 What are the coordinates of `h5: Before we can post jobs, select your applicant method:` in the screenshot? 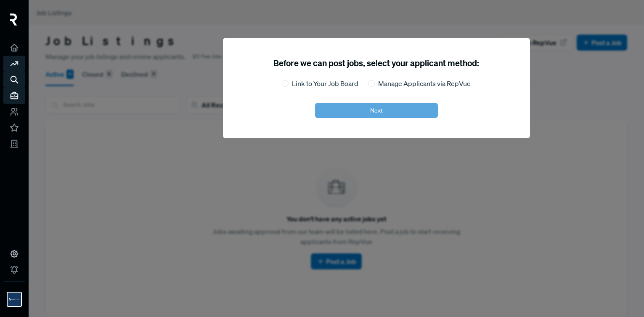 It's located at (376, 63).